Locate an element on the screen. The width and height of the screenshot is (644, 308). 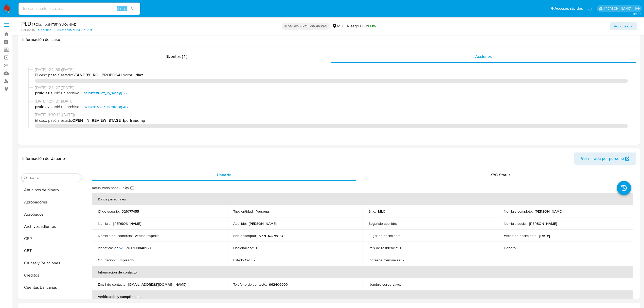
p: RUT 190840158 is located at coordinates (138, 248).